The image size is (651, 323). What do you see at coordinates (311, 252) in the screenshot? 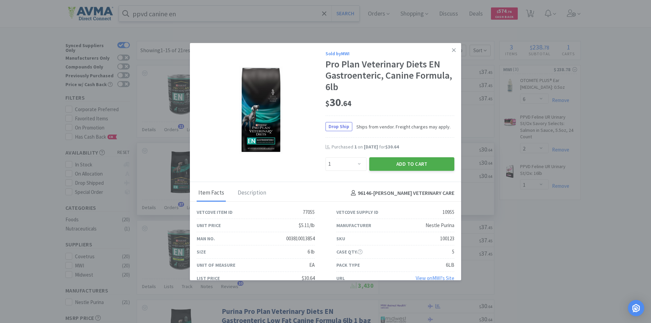
I see `div: 6 lb` at bounding box center [311, 252].